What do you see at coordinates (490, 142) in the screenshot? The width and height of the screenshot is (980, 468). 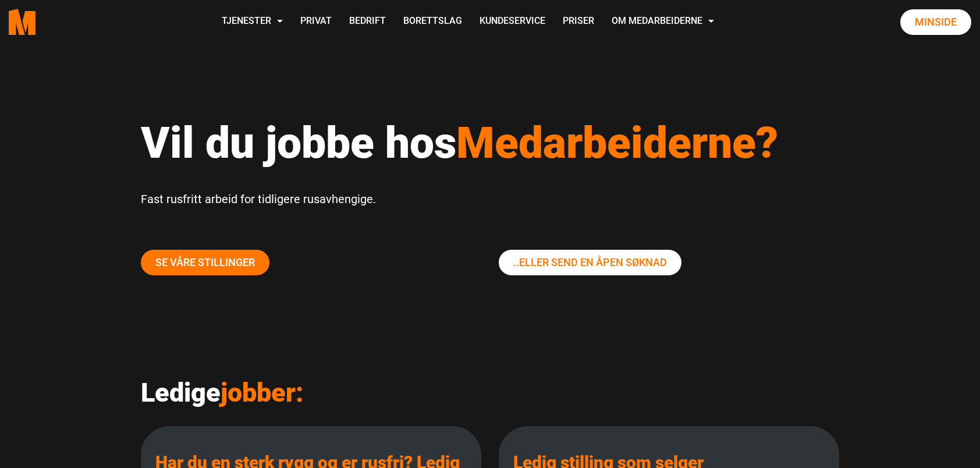 I see `h1: Vil du jobbe hos` at bounding box center [490, 142].